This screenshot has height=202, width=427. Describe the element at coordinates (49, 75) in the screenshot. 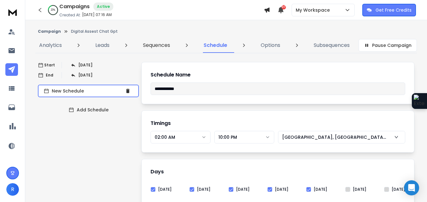

I see `p: End` at that location.